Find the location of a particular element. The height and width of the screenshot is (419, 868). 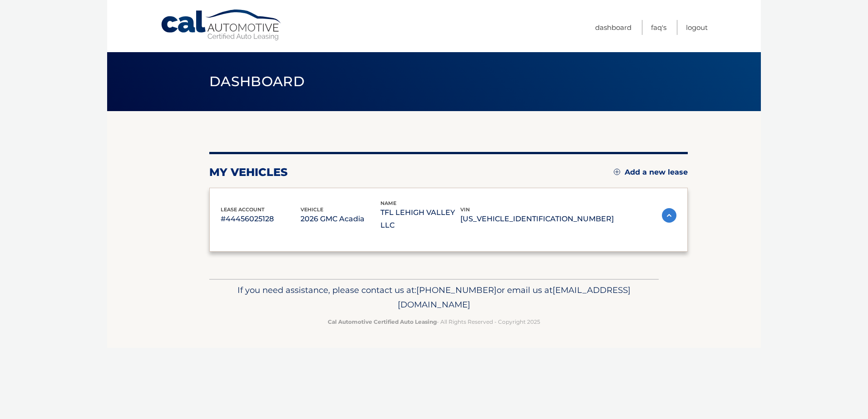

p: 2026 GMC Acadia is located at coordinates (341, 219).